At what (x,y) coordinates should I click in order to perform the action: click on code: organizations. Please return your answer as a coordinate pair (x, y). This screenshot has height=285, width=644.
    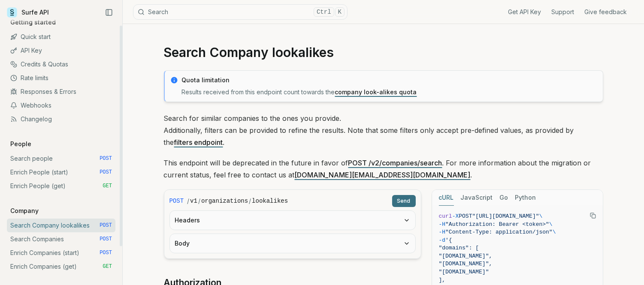
    Looking at the image, I should click on (224, 201).